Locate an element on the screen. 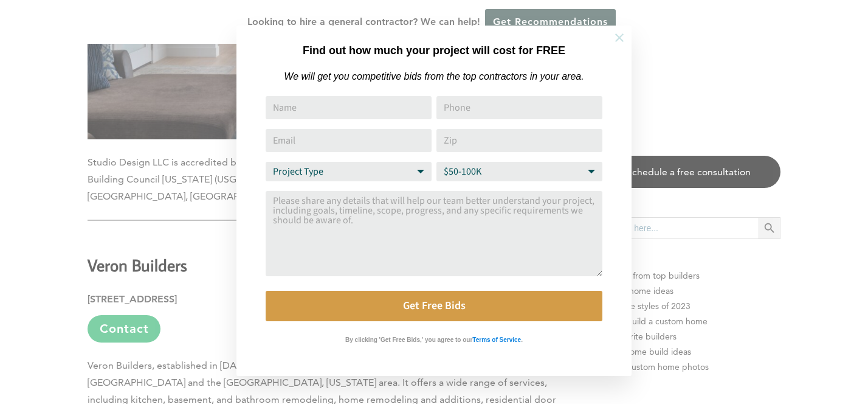  em: We will get you competitive bids from the top contractors in your area. is located at coordinates (434, 76).